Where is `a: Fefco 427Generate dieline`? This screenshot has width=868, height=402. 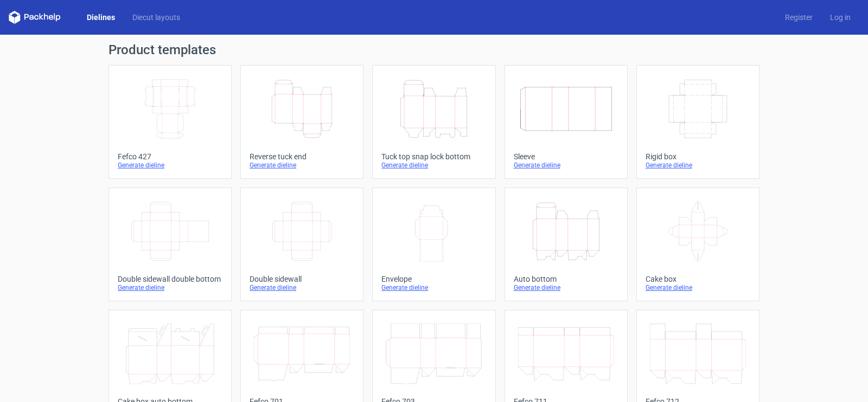
a: Fefco 427Generate dieline is located at coordinates (170, 122).